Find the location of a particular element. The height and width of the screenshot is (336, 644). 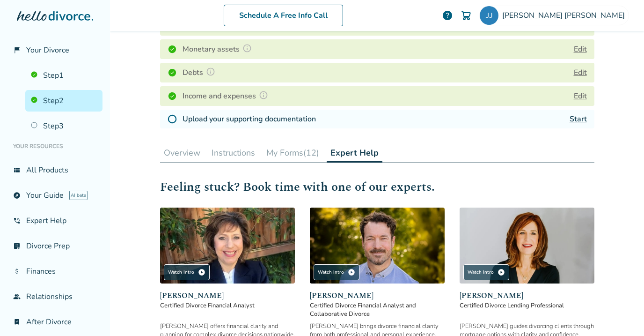

span: AI beta is located at coordinates (78, 195).